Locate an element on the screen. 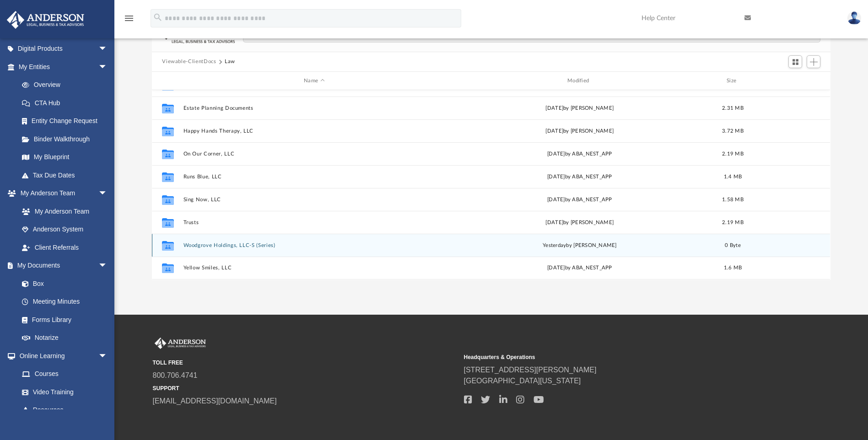  a: Courses is located at coordinates (64, 374).